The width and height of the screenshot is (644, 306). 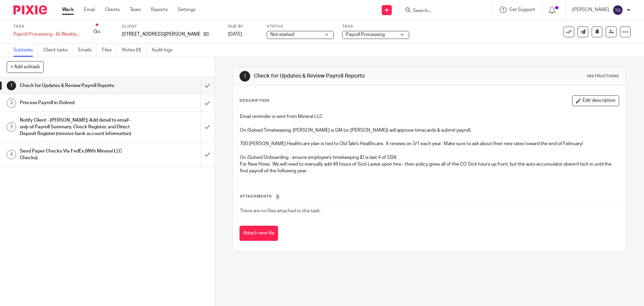 I want to click on button: + Add subtask, so click(x=25, y=67).